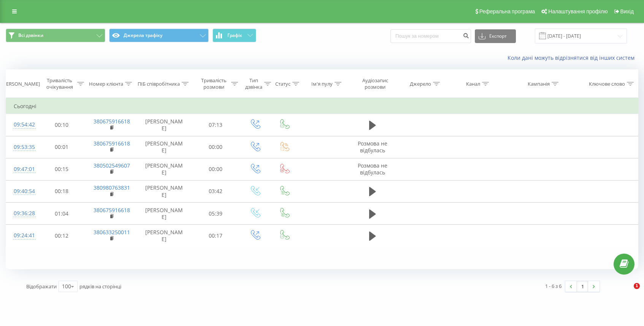 The height and width of the screenshot is (326, 644). I want to click on span: Відображати, so click(41, 286).